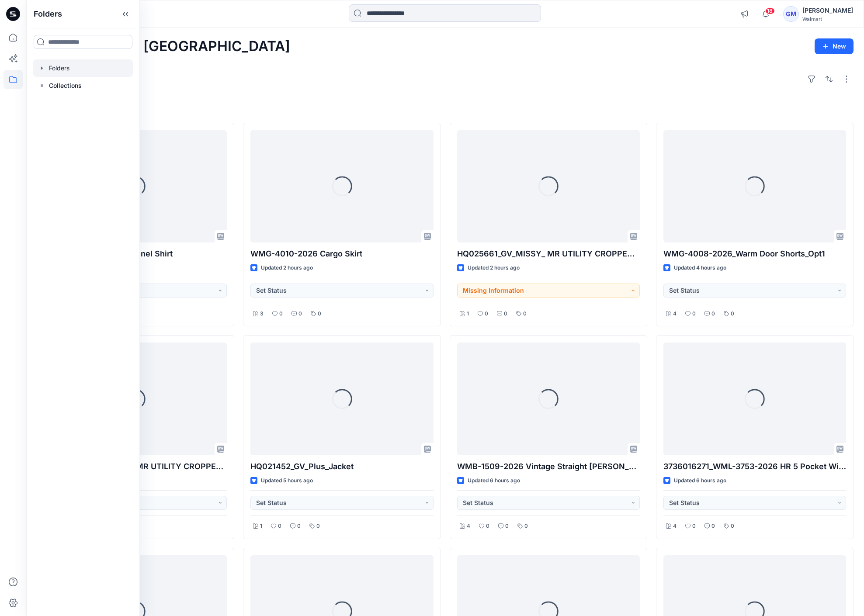 The height and width of the screenshot is (616, 864). I want to click on p: Updated 4 hours ago, so click(700, 268).